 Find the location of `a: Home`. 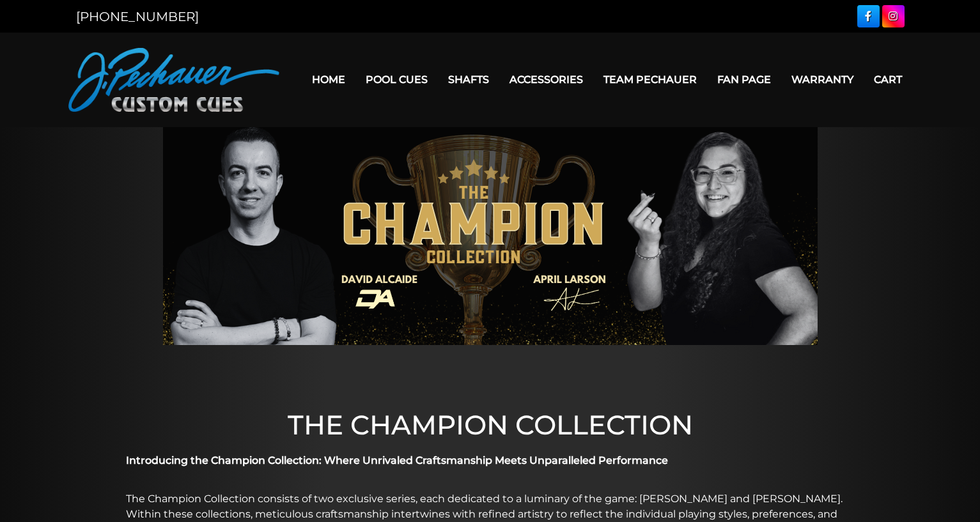

a: Home is located at coordinates (328, 79).